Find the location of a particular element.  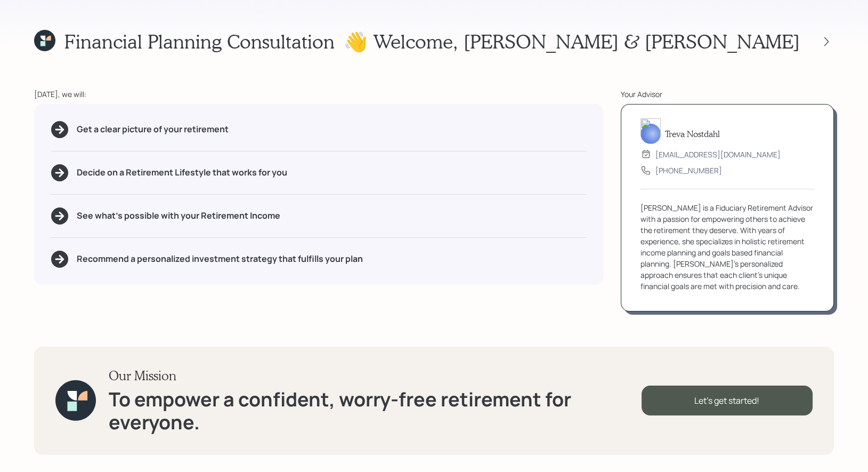

h1: To empower a confident, worry-free retirement for everyone. is located at coordinates (375, 410).